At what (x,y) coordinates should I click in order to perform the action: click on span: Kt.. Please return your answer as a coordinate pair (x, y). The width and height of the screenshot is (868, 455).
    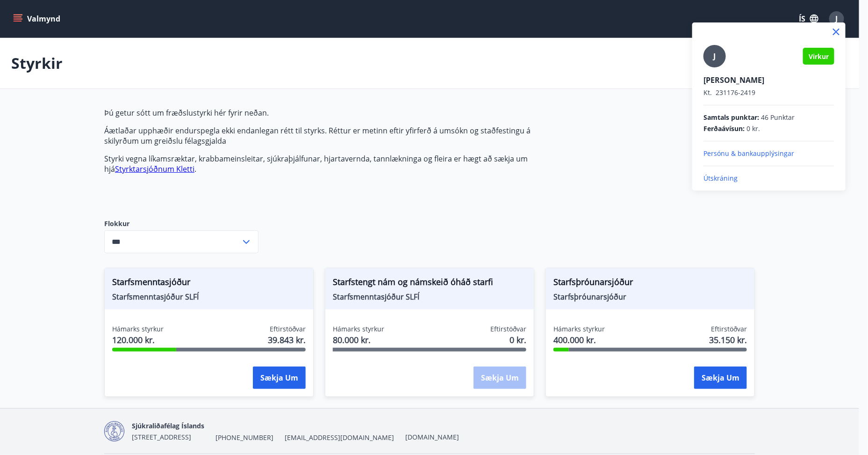
    Looking at the image, I should click on (708, 92).